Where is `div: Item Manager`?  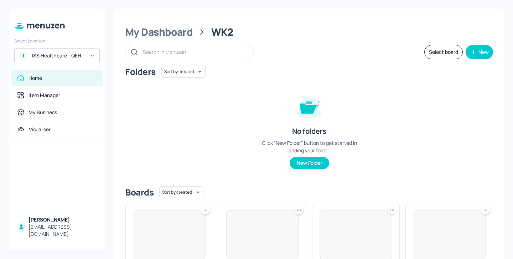 div: Item Manager is located at coordinates (44, 95).